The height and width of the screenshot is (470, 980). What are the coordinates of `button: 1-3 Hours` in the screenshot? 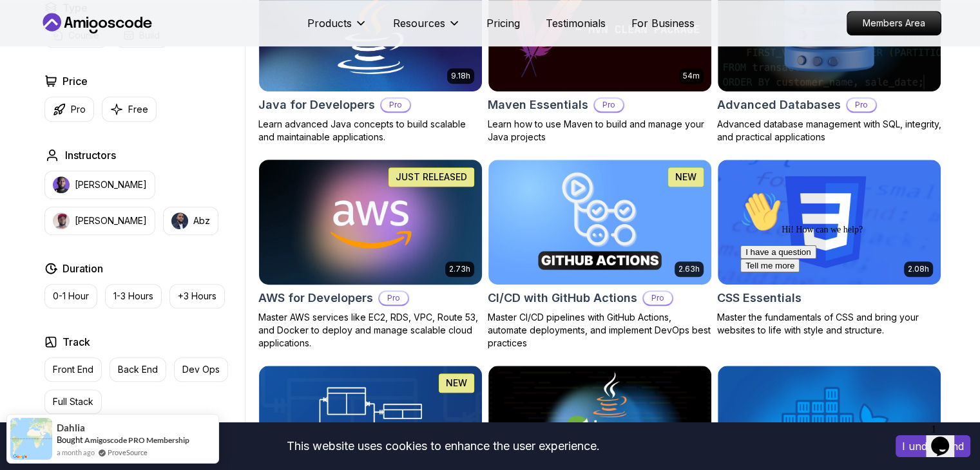 It's located at (133, 297).